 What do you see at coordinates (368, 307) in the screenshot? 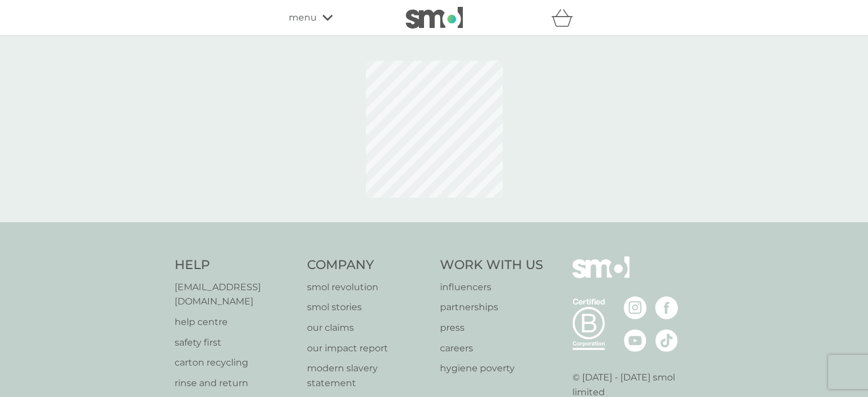
I see `a: smol stories` at bounding box center [368, 307].